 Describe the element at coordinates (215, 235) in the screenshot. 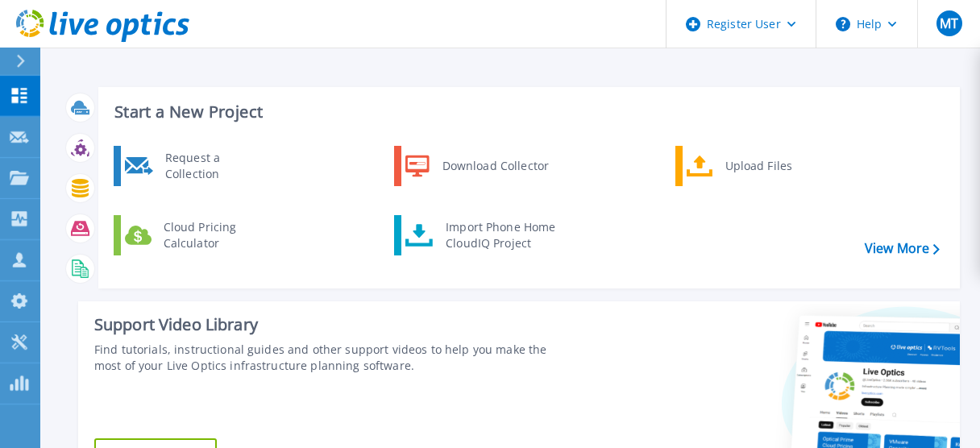

I see `div: Cloud Pricing Calculator` at that location.